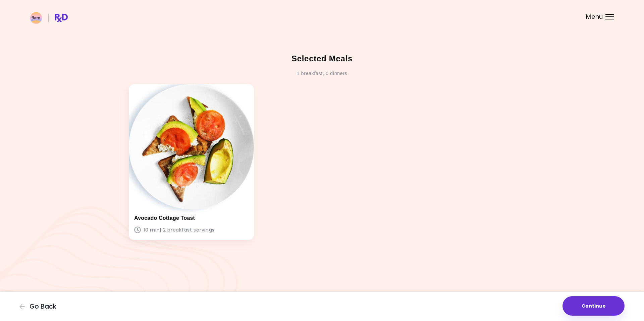  I want to click on button: Go Back, so click(39, 307).